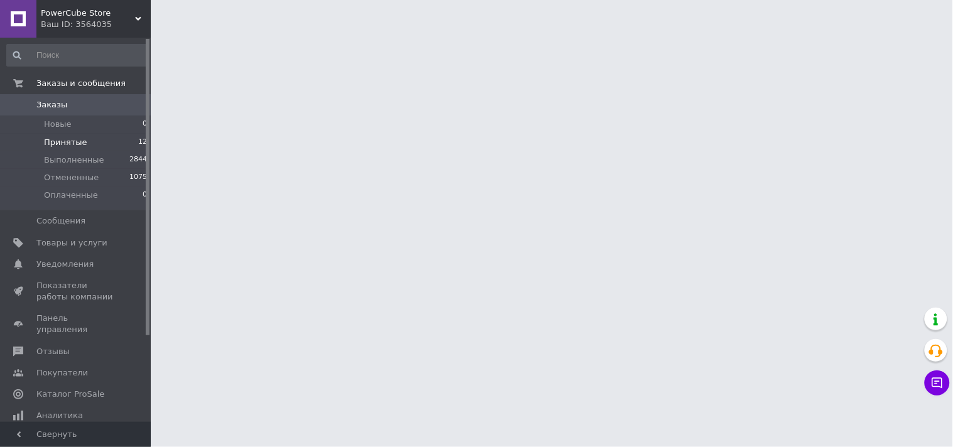 This screenshot has height=447, width=953. Describe the element at coordinates (65, 264) in the screenshot. I see `span: Уведомления` at that location.